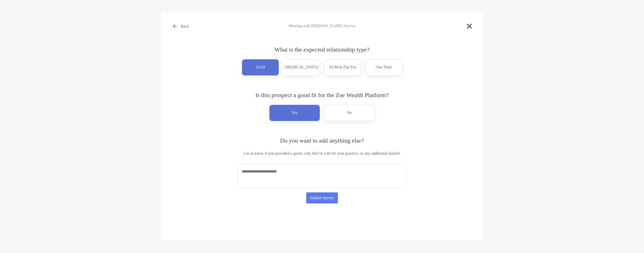 The image size is (644, 253). I want to click on p: Yes, so click(294, 113).